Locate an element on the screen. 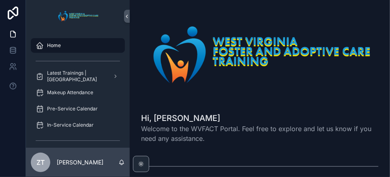 Image resolution: width=390 pixels, height=177 pixels. span: In-Service Calendar is located at coordinates (70, 125).